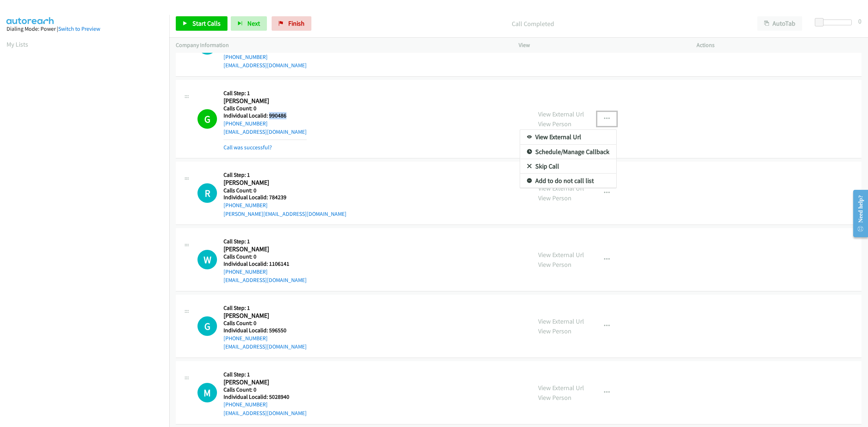 Image resolution: width=868 pixels, height=427 pixels. I want to click on div: Open Resource Center, so click(13, 29).